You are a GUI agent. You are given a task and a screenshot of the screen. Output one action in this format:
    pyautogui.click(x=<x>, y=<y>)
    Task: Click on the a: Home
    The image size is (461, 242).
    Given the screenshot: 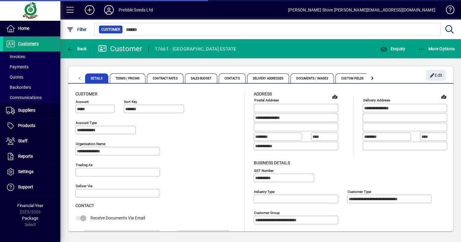 What is the action you would take?
    pyautogui.click(x=32, y=29)
    